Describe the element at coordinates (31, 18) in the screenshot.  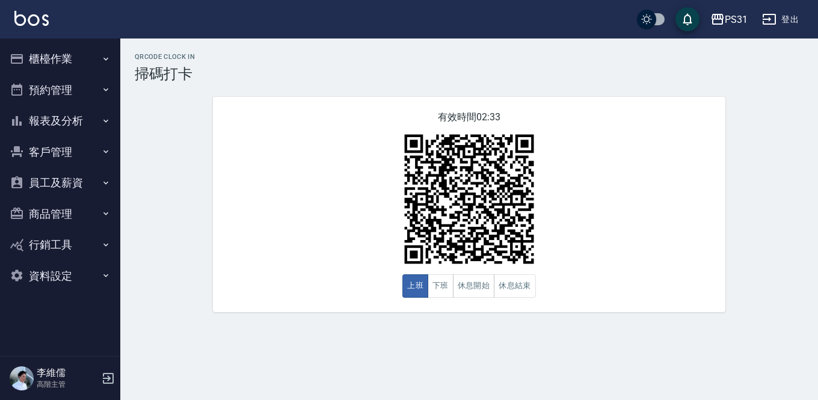
I see `img: Logo` at that location.